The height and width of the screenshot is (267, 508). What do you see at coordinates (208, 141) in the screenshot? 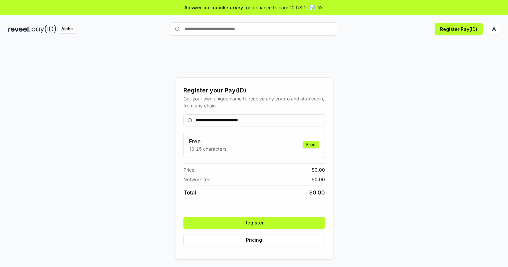
I see `h3: Free` at bounding box center [208, 141].